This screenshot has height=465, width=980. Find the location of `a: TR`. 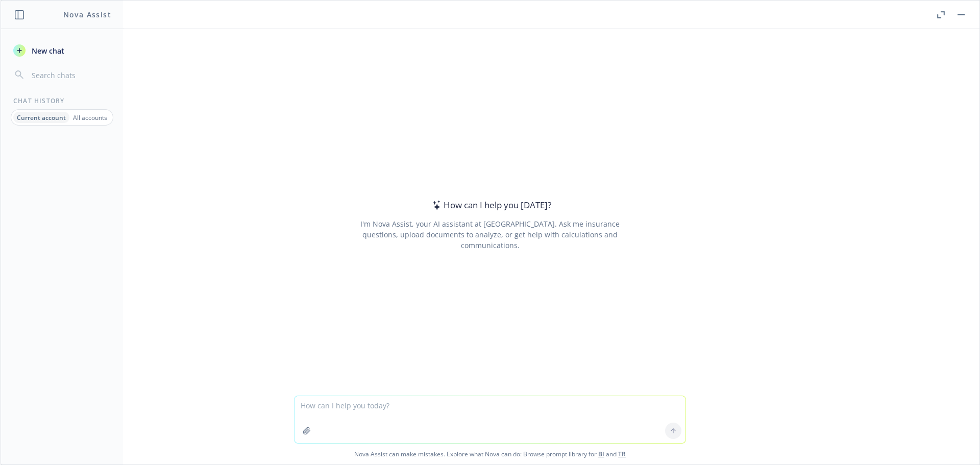

a: TR is located at coordinates (622, 454).